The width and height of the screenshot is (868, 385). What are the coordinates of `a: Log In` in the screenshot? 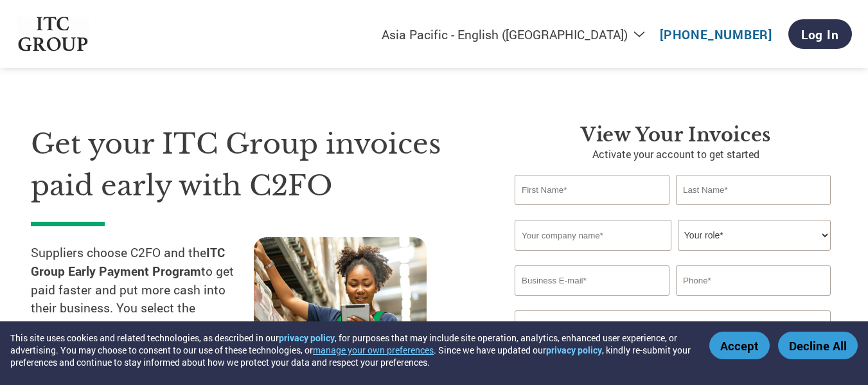 It's located at (820, 34).